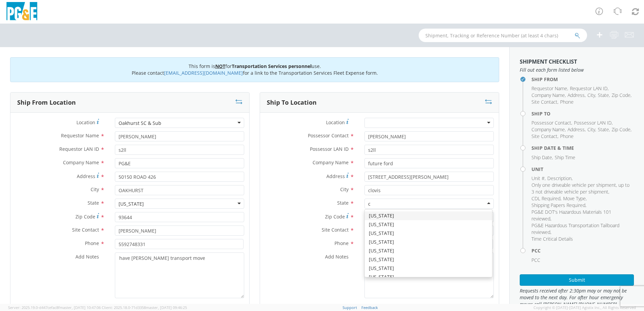 The width and height of the screenshot is (644, 311). Describe the element at coordinates (542, 157) in the screenshot. I see `span: Ship Date` at that location.